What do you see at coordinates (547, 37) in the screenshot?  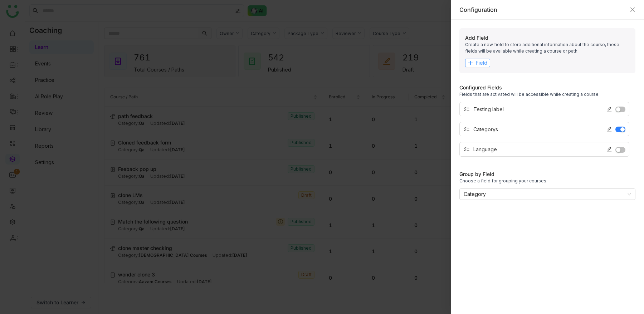 I see `div: Add Field` at bounding box center [547, 37].